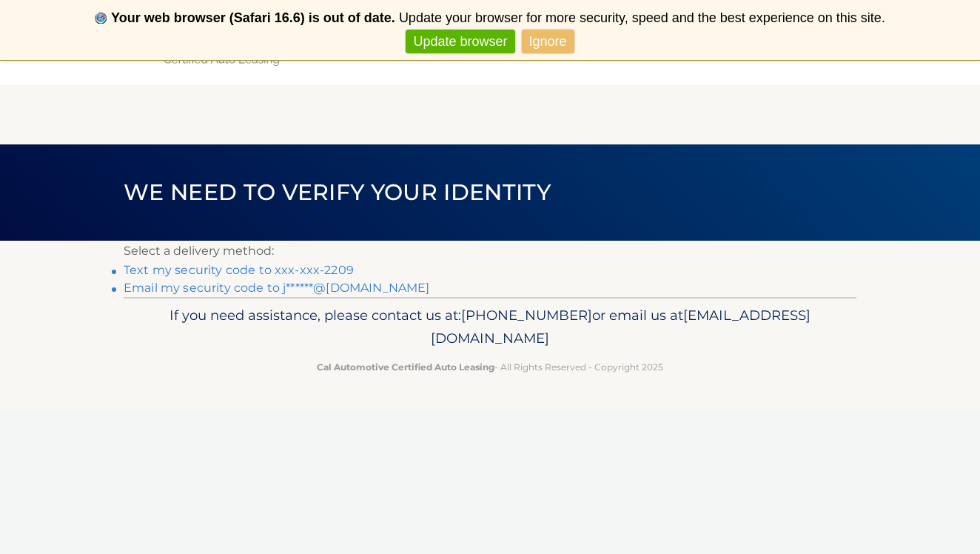  What do you see at coordinates (406, 366) in the screenshot?
I see `strong: Cal Automotive Certified Auto Leasing` at bounding box center [406, 366].